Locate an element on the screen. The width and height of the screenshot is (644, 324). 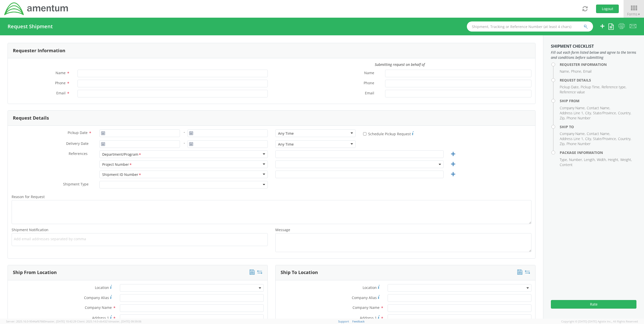
li: Reference value is located at coordinates (573, 92).